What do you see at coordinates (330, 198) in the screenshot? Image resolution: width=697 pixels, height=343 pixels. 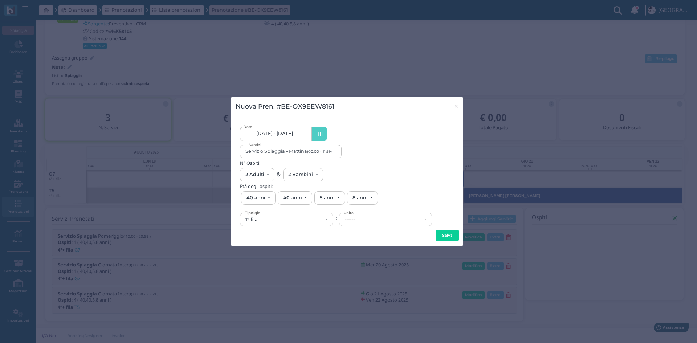 I see `button: 5 anni` at bounding box center [330, 198].